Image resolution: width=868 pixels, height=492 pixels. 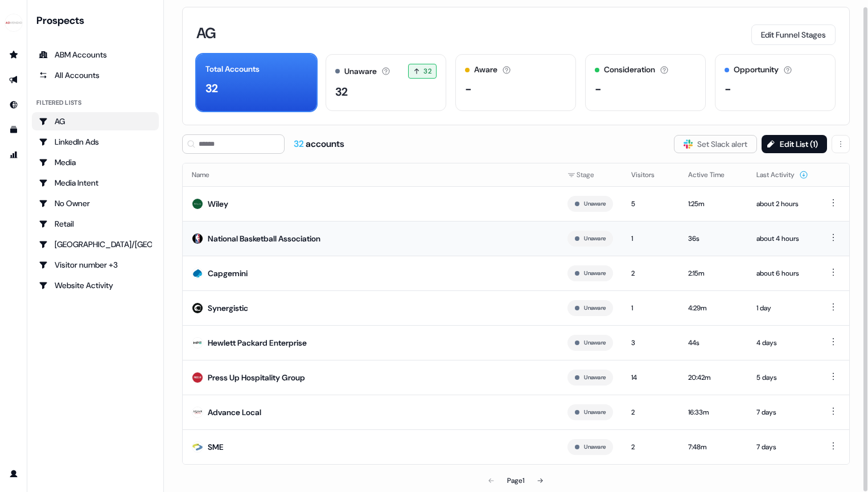 I want to click on div: Filtered lists, so click(x=58, y=102).